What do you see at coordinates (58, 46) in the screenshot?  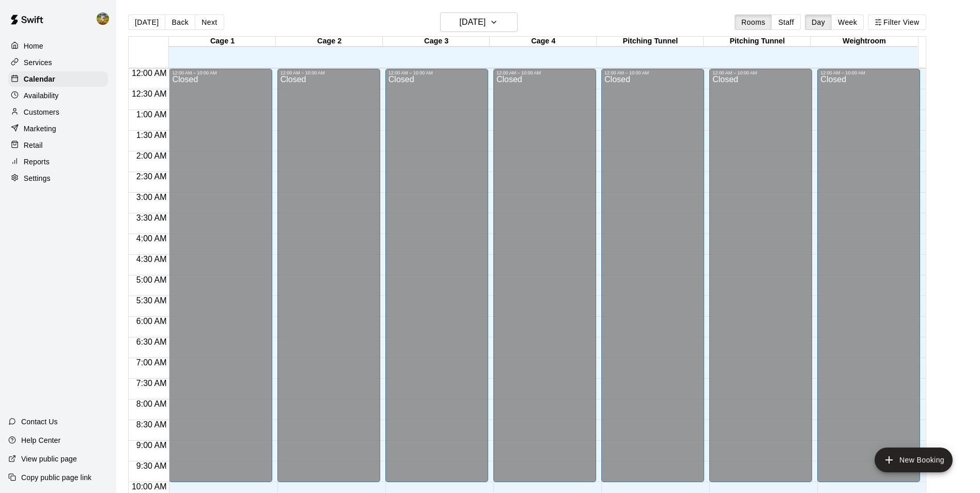 I see `a: Home` at bounding box center [58, 46].